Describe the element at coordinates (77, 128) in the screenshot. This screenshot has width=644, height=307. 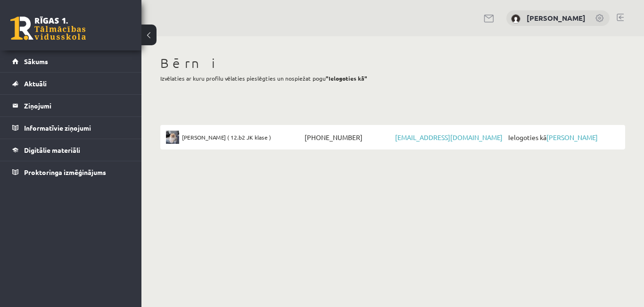
I see `legend: Informatīvie ziņojumi` at that location.